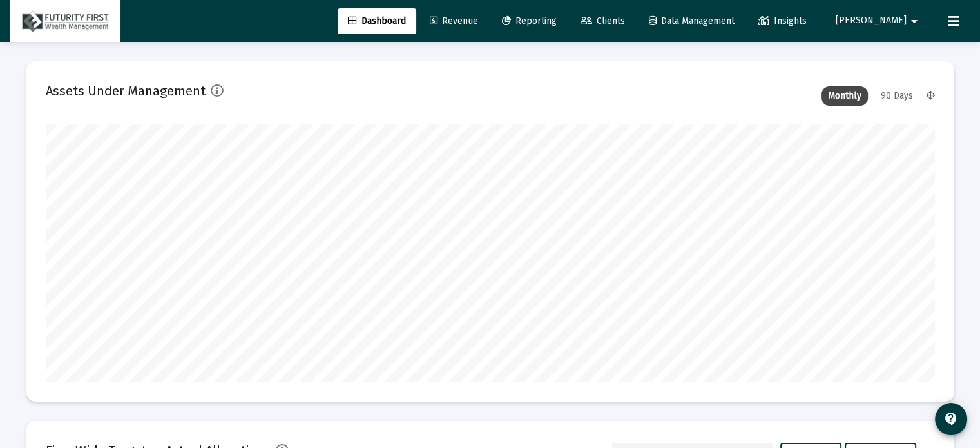 The height and width of the screenshot is (448, 980). What do you see at coordinates (603, 21) in the screenshot?
I see `a: Clients` at bounding box center [603, 21].